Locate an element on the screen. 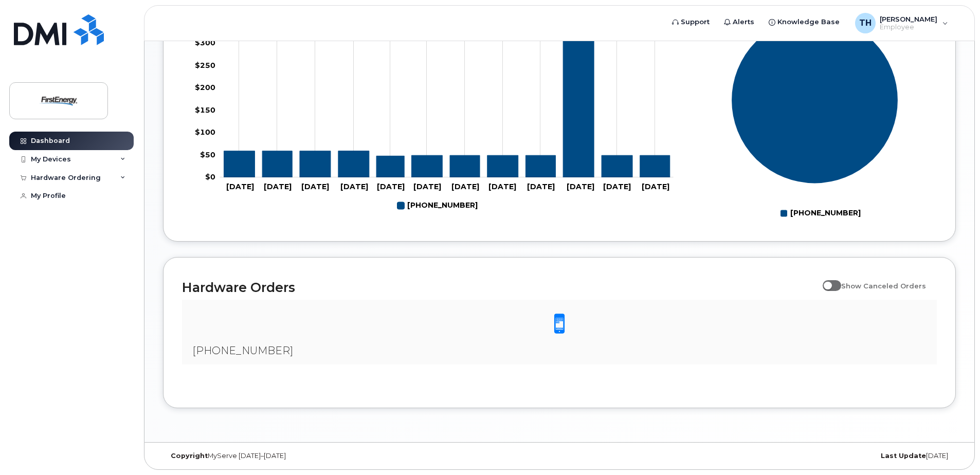  span: Employee is located at coordinates (909, 28).